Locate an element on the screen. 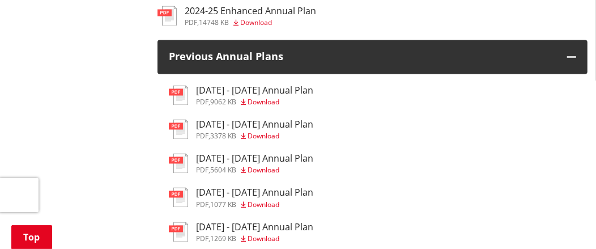 This screenshot has width=596, height=249. a: Top is located at coordinates (32, 237).